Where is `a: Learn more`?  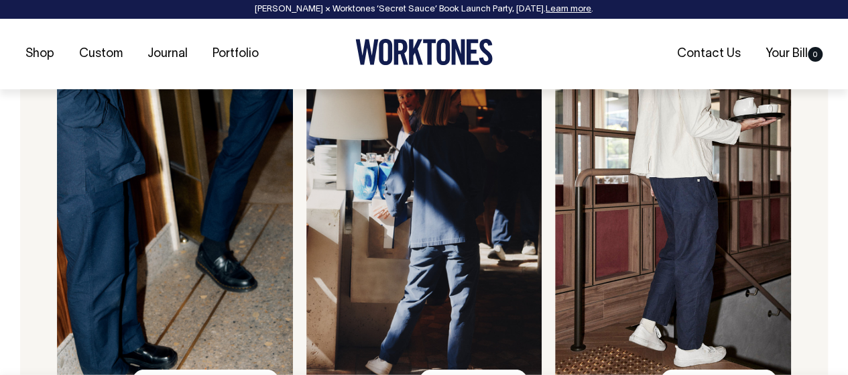 a: Learn more is located at coordinates (568, 9).